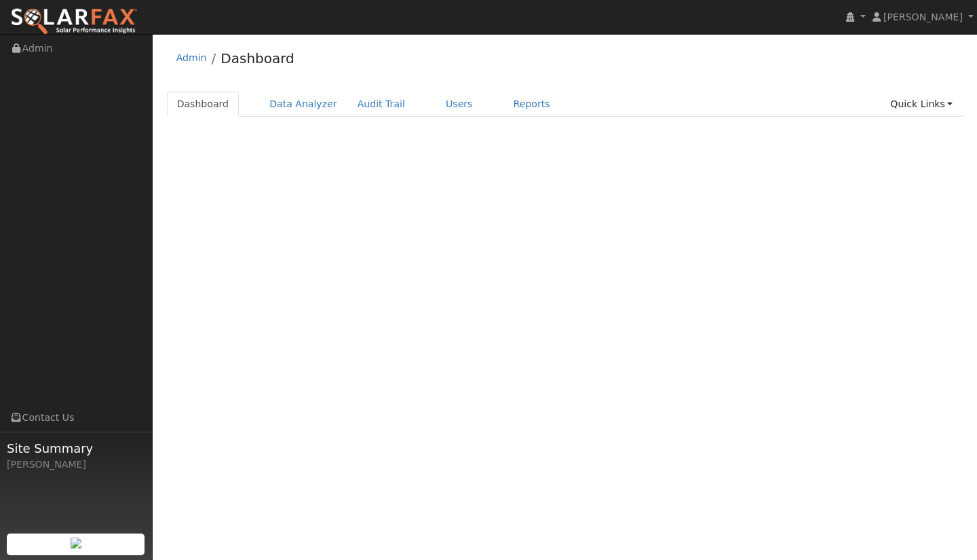 Image resolution: width=977 pixels, height=560 pixels. Describe the element at coordinates (921, 104) in the screenshot. I see `a: Quick Links` at that location.